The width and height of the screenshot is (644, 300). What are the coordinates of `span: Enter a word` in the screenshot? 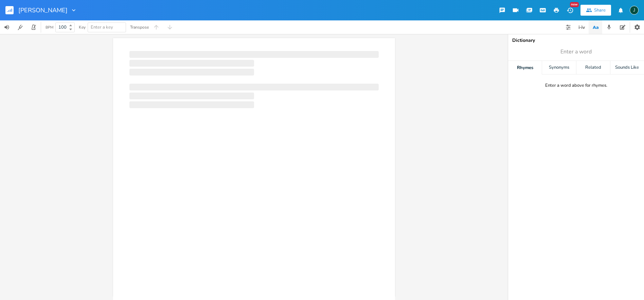 It's located at (576, 52).